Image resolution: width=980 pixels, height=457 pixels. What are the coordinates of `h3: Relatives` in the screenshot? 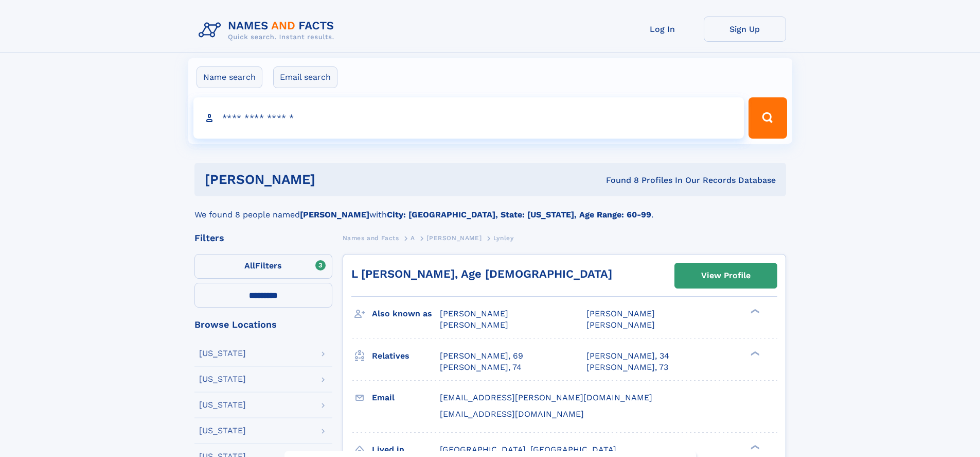 It's located at (406, 356).